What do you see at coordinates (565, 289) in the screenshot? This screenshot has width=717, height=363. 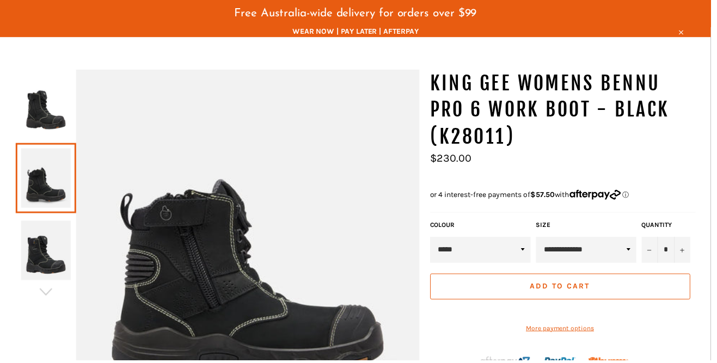 I see `button: Add to Cart` at bounding box center [565, 289].